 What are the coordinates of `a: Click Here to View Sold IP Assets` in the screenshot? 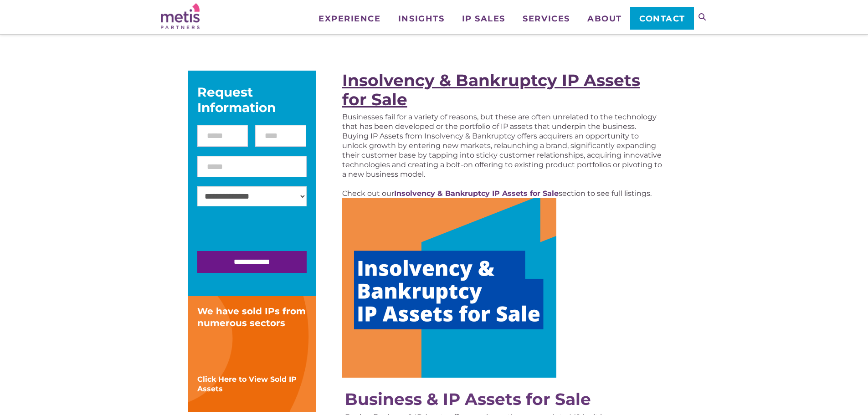 It's located at (247, 384).